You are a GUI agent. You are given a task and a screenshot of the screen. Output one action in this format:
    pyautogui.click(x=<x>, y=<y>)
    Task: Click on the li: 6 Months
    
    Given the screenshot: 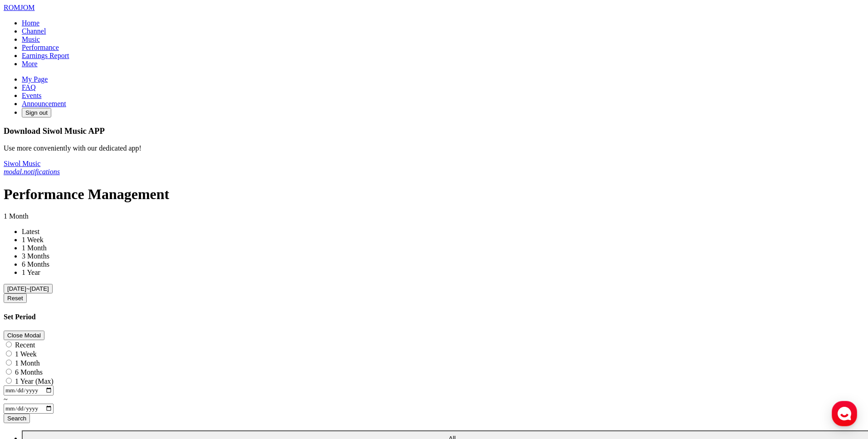 What is the action you would take?
    pyautogui.click(x=443, y=265)
    